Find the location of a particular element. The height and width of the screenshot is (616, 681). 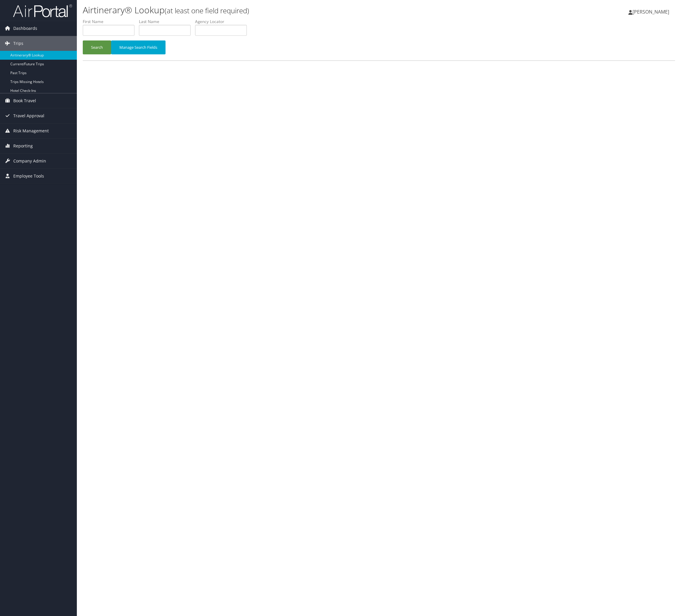

span: Company Admin is located at coordinates (30, 161).